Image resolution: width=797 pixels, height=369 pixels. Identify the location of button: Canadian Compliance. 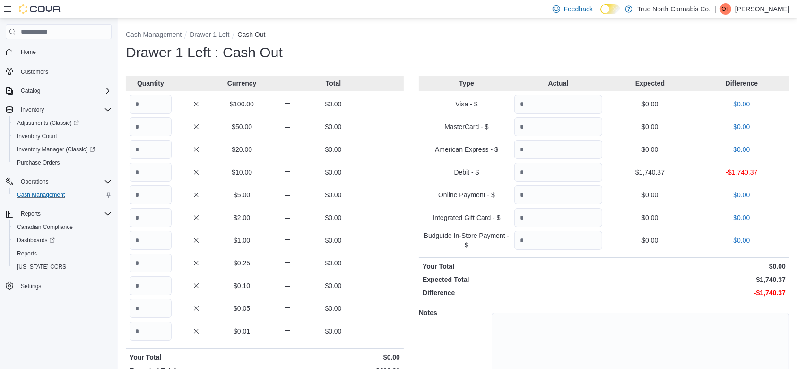
(62, 227).